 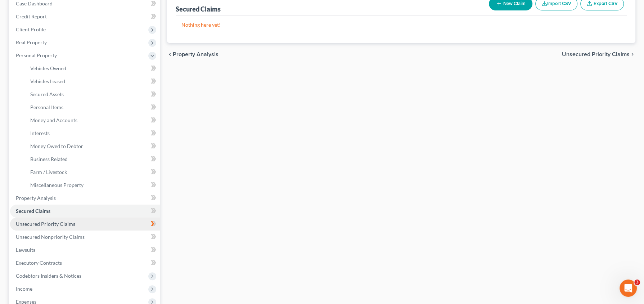 I want to click on span: Secured Assets, so click(x=47, y=94).